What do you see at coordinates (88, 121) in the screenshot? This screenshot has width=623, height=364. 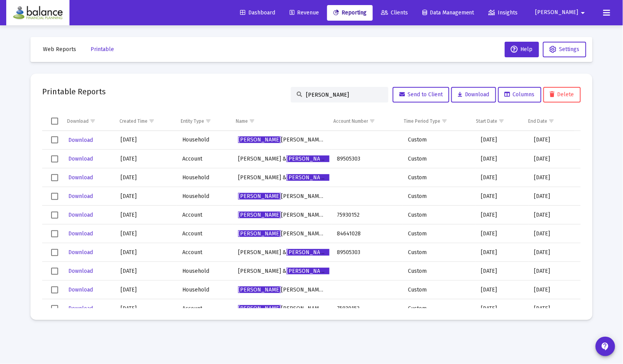 I see `td: Column Download` at bounding box center [88, 121].